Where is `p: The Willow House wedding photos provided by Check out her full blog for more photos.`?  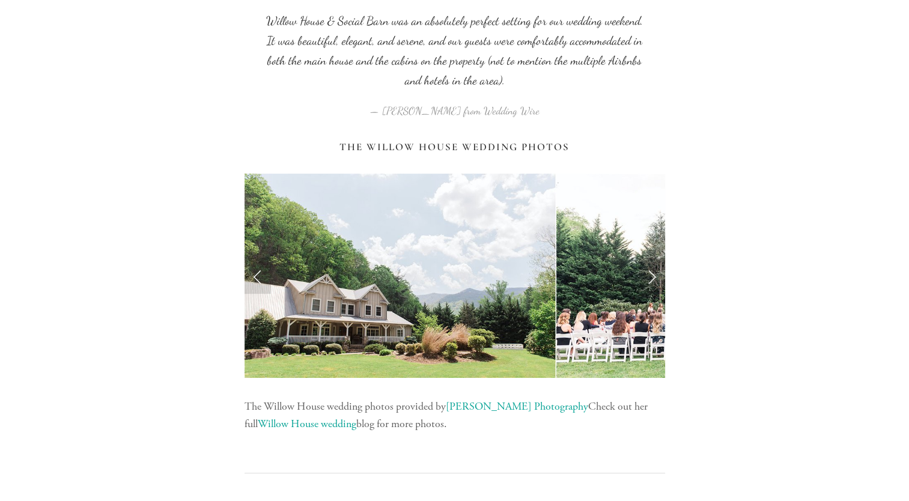
p: The Willow House wedding photos provided by Check out her full blog for more photos. is located at coordinates (455, 416).